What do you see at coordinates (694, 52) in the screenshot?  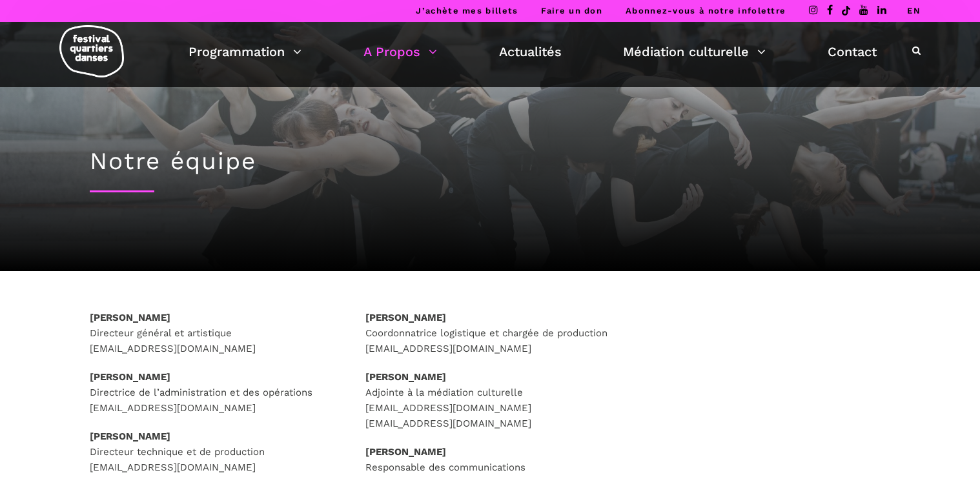 I see `a: Médiation culturelle` at bounding box center [694, 52].